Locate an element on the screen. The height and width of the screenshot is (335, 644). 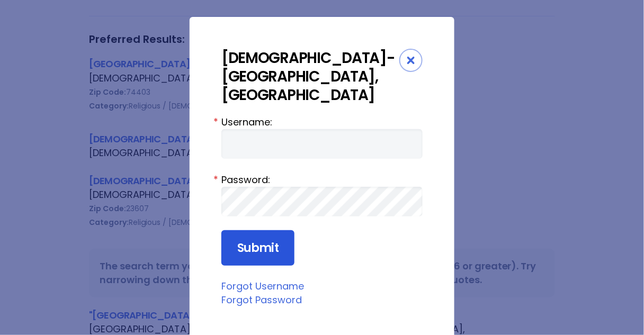
label: Password: is located at coordinates (322, 180).